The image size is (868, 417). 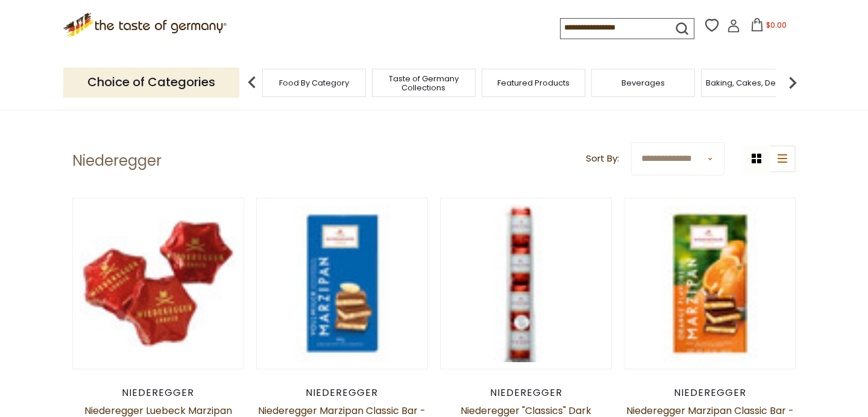 I want to click on img: Niederegger Marzipan Classic Bar - Milk 3.8 oz - DEAL, so click(x=342, y=283).